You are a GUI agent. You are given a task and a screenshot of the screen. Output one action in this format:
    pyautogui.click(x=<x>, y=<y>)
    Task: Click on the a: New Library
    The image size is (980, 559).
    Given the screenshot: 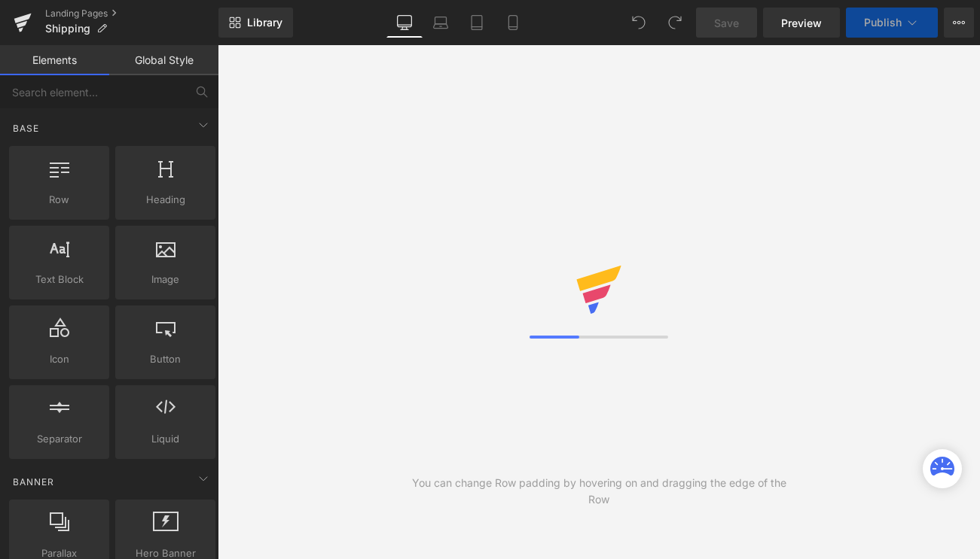 What is the action you would take?
    pyautogui.click(x=256, y=23)
    